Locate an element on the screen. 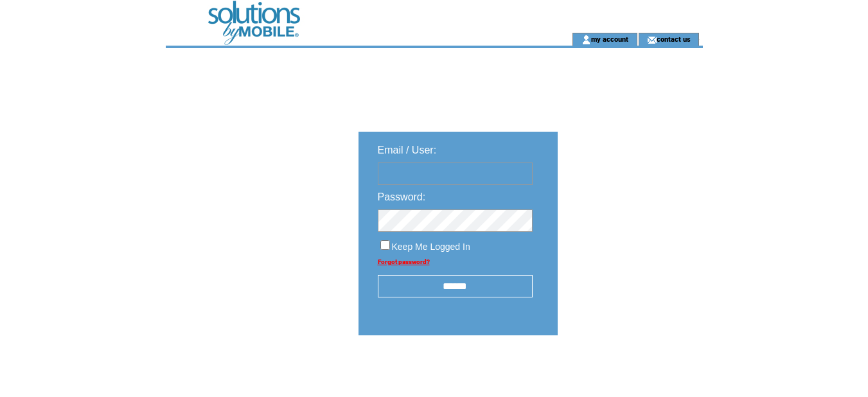  img: contact_us_icon.gif is located at coordinates (652, 40).